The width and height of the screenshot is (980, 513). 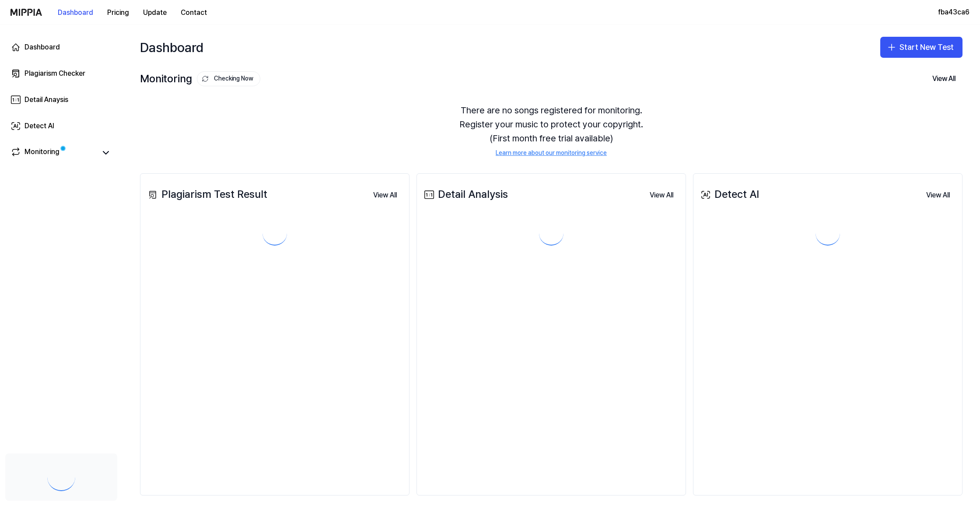 What do you see at coordinates (61, 99) in the screenshot?
I see `a: Detail Anaysis` at bounding box center [61, 99].